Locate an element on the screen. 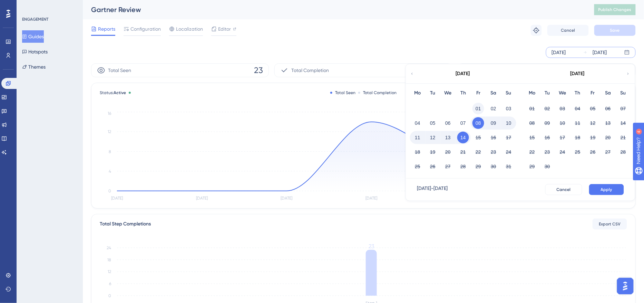  tspan: 6 is located at coordinates (110, 284).